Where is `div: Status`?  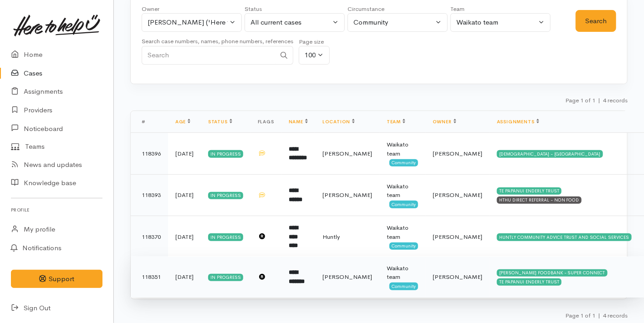 div: Status is located at coordinates (295, 9).